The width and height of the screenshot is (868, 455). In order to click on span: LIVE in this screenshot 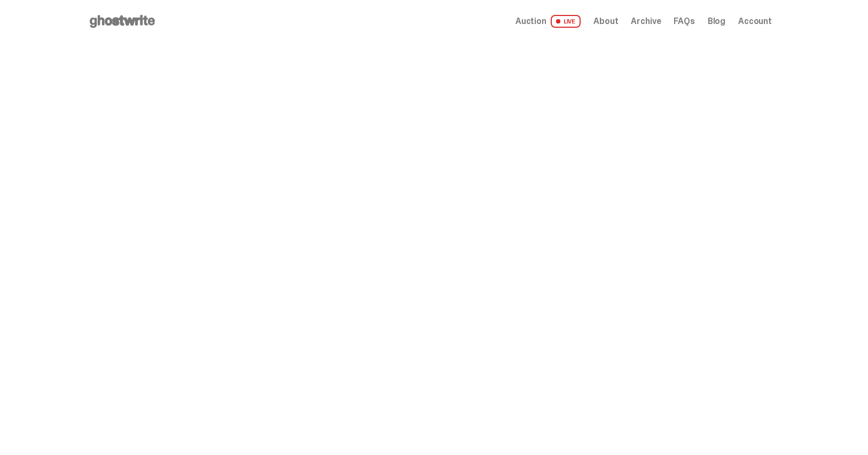, I will do `click(566, 21)`.